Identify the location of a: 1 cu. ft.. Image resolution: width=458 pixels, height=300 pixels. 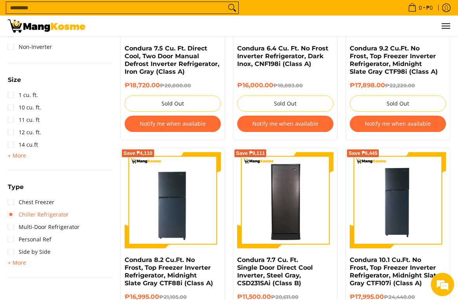
(23, 95).